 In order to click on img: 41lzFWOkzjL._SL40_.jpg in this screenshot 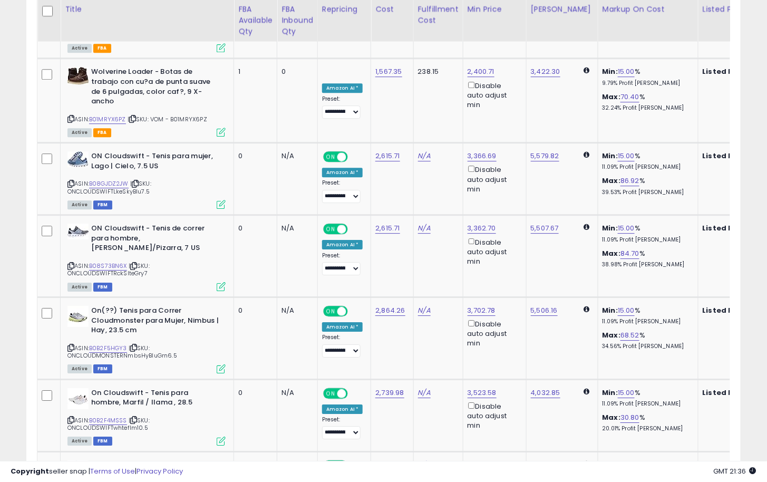, I will do `click(78, 316)`.